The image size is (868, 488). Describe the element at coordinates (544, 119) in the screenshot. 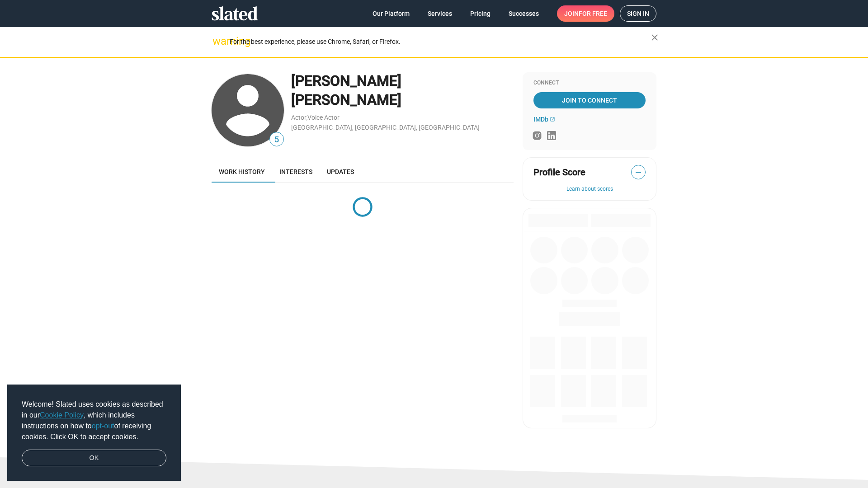

I see `a: IMDb` at that location.